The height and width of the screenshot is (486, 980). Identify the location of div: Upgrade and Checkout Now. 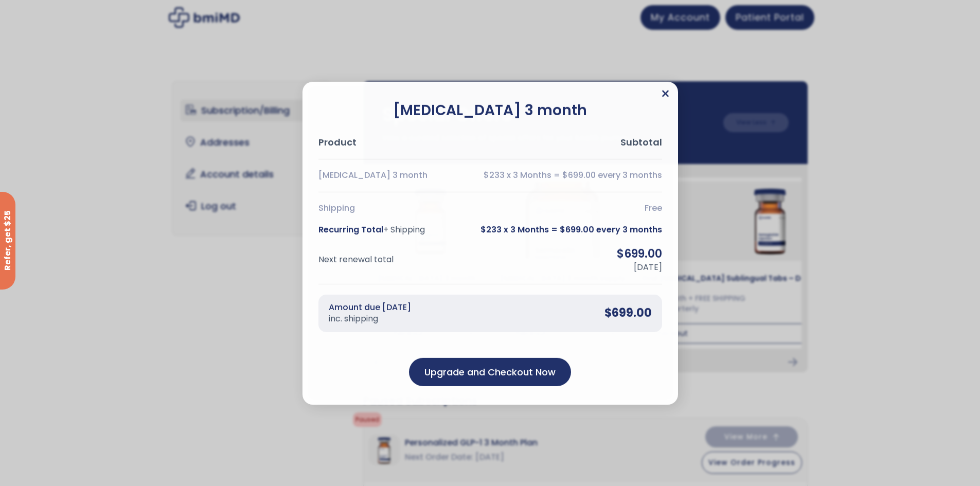
(490, 372).